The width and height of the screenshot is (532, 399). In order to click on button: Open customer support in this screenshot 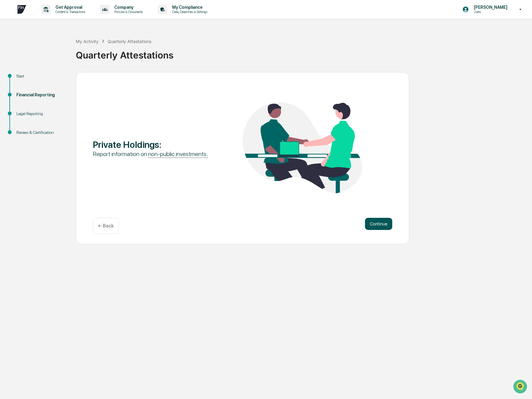, I will do `click(7, 7)`.